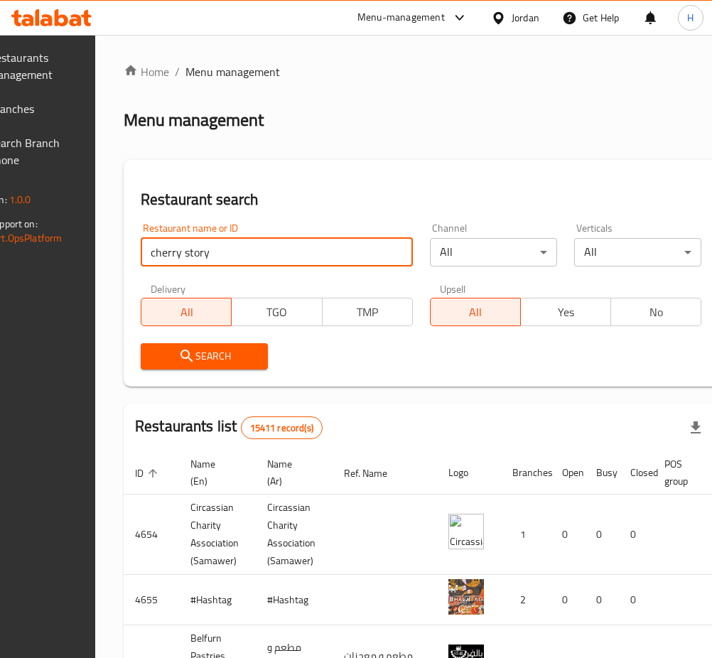  What do you see at coordinates (232, 72) in the screenshot?
I see `span: Menu management` at bounding box center [232, 72].